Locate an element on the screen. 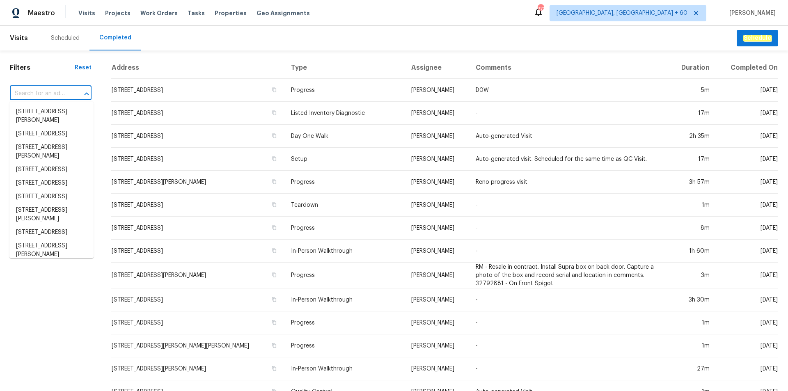  td: 3h 30m is located at coordinates (692, 300).